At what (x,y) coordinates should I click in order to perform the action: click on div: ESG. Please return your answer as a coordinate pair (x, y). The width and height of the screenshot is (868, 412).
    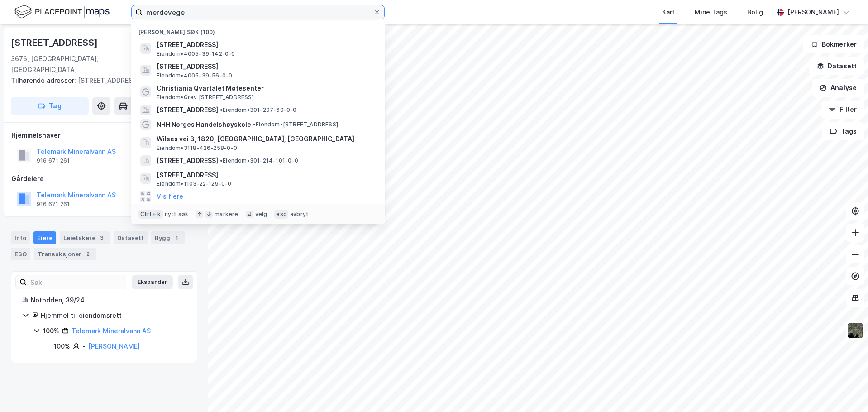
    Looking at the image, I should click on (20, 254).